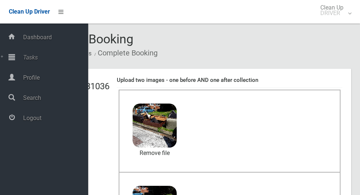 The width and height of the screenshot is (360, 195). I want to click on li: Complete Booking, so click(125, 53).